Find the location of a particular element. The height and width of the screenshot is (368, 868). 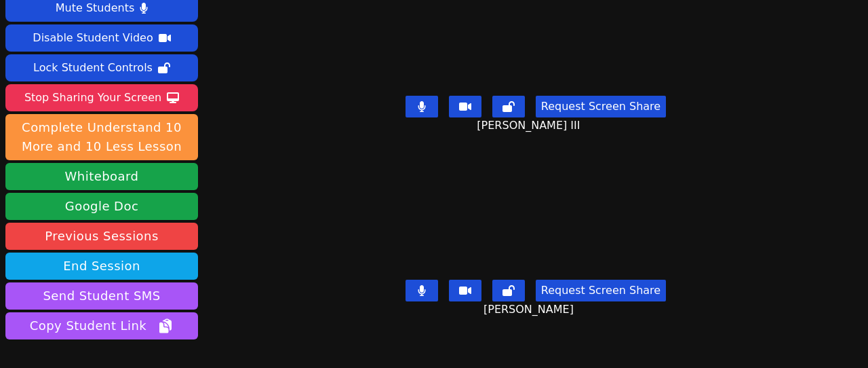

button: Stop Sharing Your Screen is located at coordinates (102, 98).